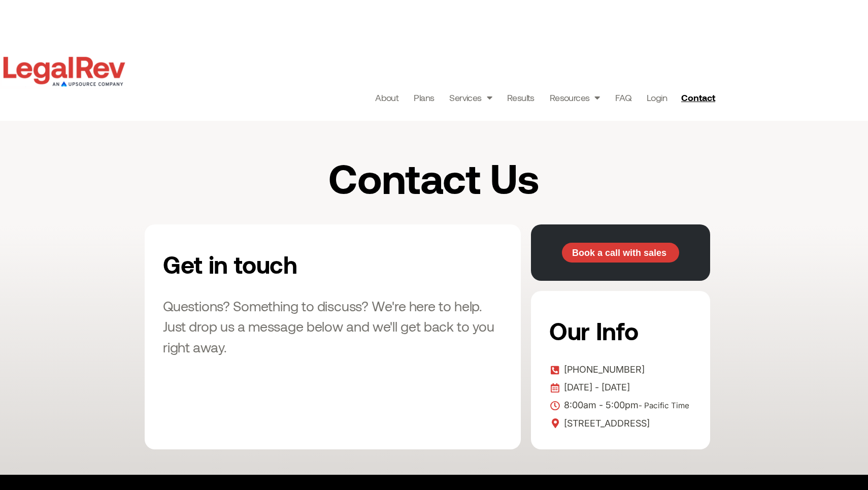 This screenshot has width=868, height=490. I want to click on a: Login, so click(657, 98).